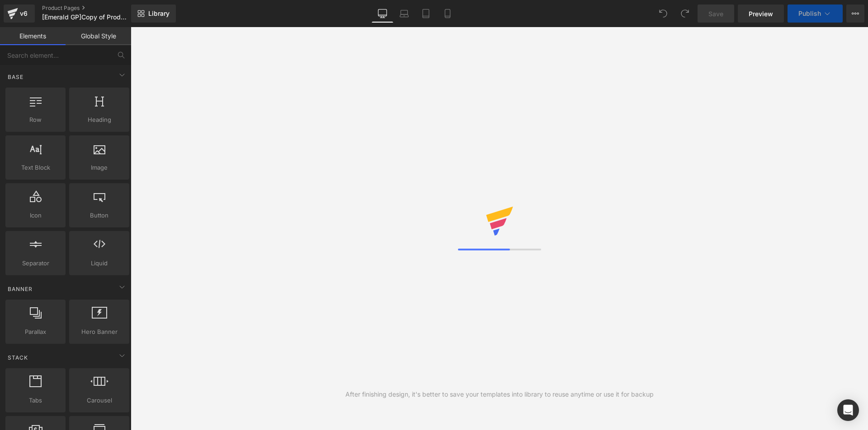 This screenshot has width=868, height=430. Describe the element at coordinates (99, 216) in the screenshot. I see `span: Button` at that location.